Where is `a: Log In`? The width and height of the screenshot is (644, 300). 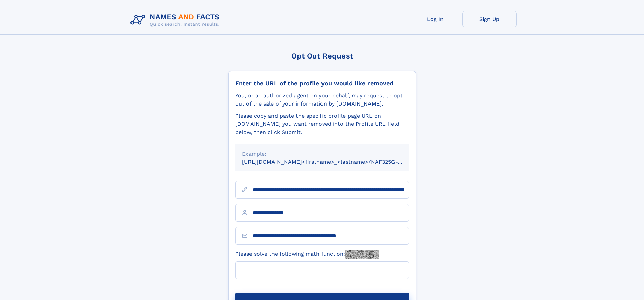 a: Log In is located at coordinates (436, 19).